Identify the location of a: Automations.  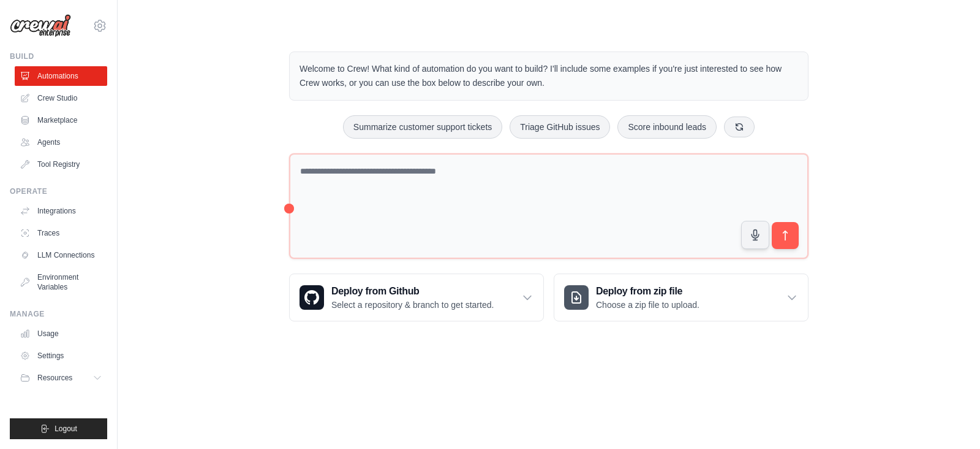
(61, 76).